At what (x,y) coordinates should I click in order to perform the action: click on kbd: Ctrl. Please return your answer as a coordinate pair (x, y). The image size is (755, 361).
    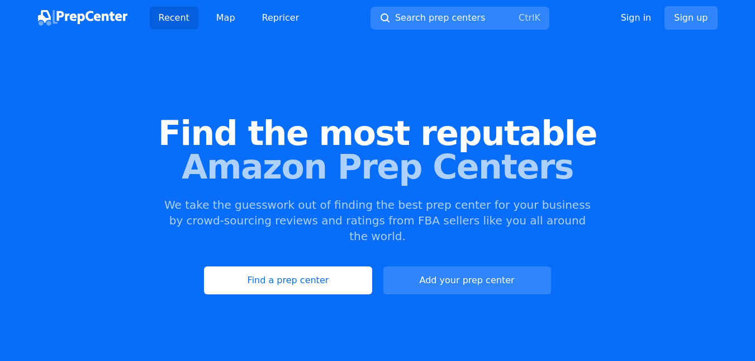
    Looking at the image, I should click on (527, 17).